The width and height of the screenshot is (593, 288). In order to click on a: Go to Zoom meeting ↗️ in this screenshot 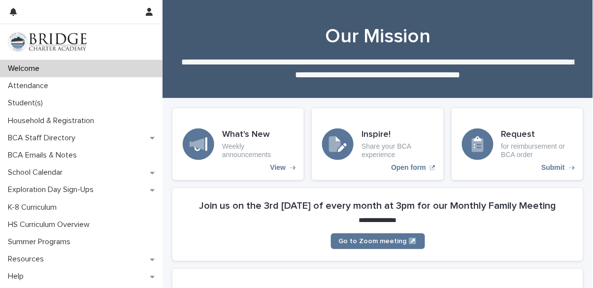, I will do `click(378, 241)`.